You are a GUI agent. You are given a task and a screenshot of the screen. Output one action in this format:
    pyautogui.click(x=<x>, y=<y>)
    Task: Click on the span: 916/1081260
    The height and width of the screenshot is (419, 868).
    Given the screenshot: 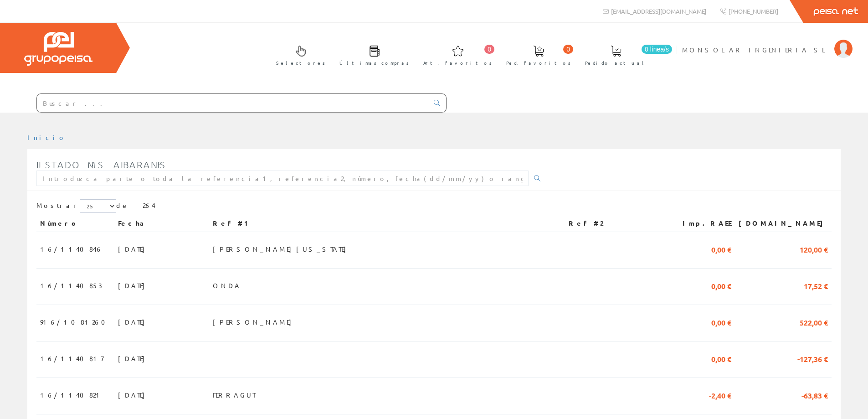 What is the action you would take?
    pyautogui.click(x=75, y=322)
    